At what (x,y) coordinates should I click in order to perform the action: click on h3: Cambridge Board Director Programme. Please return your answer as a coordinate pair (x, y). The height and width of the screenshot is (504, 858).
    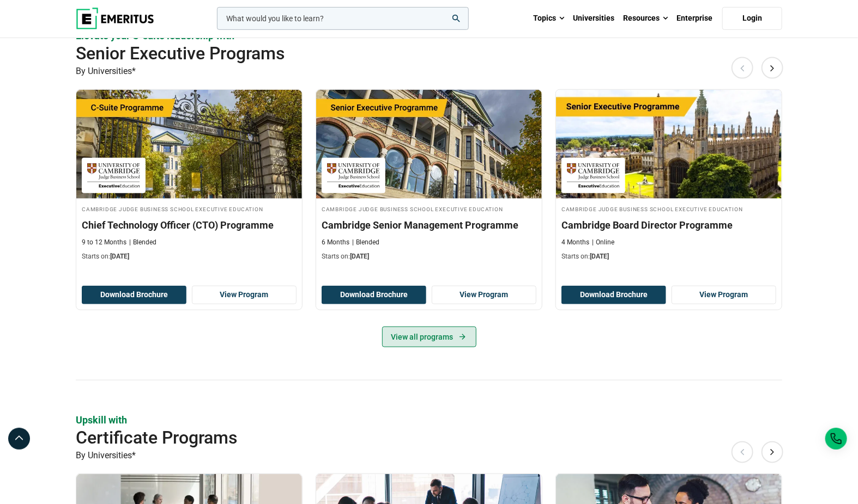
    Looking at the image, I should click on (669, 225).